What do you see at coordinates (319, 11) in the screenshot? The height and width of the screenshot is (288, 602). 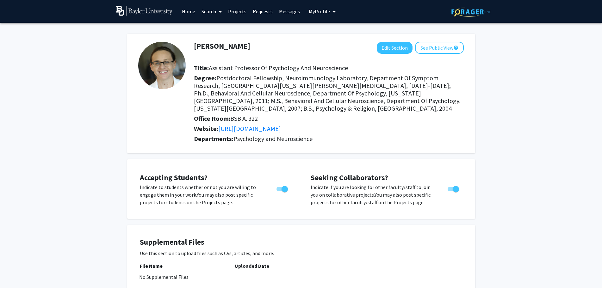 I see `span: My Profile` at bounding box center [319, 11].